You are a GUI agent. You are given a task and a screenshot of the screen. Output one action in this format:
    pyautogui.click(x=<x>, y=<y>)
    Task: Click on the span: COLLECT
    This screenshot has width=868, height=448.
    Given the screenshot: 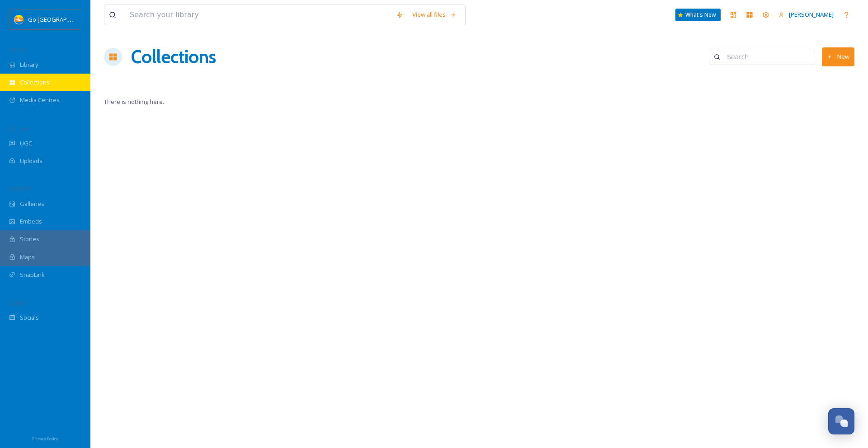 What is the action you would take?
    pyautogui.click(x=18, y=128)
    